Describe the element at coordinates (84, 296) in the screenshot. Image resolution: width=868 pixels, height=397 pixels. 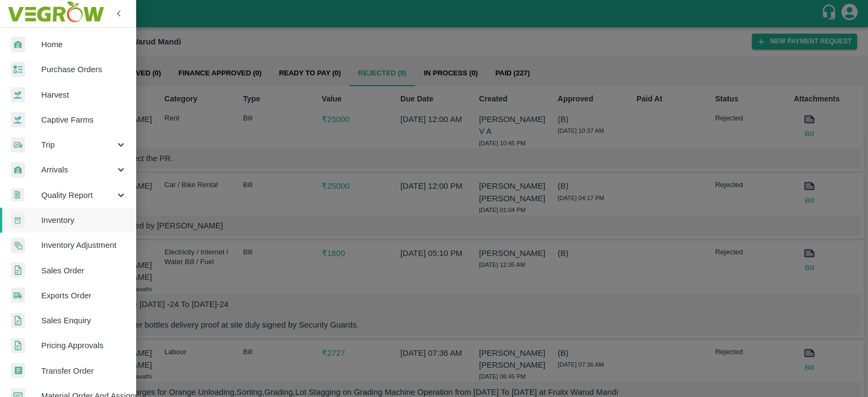
I see `span: Exports Order` at that location.